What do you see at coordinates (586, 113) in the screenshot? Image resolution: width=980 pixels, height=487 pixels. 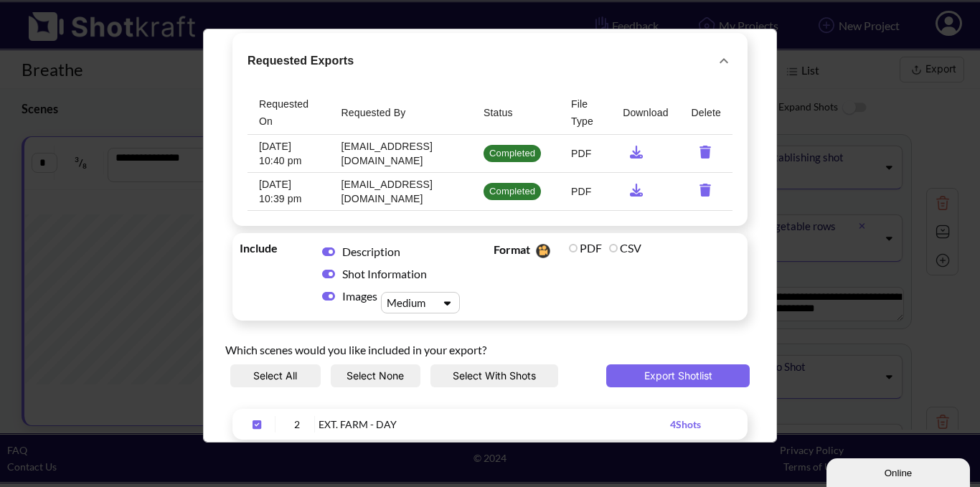 I see `th: File Type` at bounding box center [586, 113].